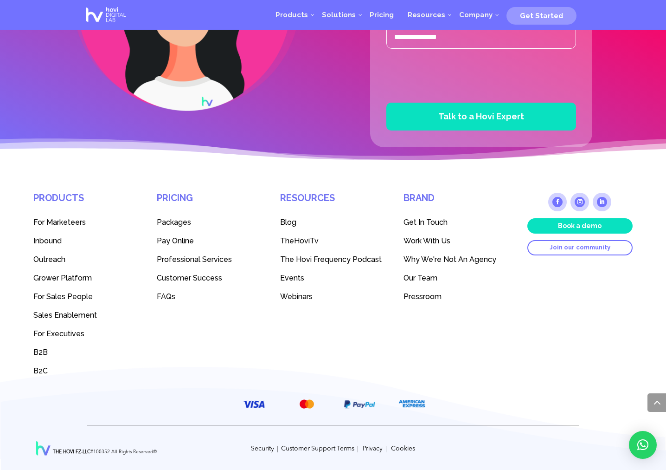  I want to click on a: For Executives, so click(86, 333).